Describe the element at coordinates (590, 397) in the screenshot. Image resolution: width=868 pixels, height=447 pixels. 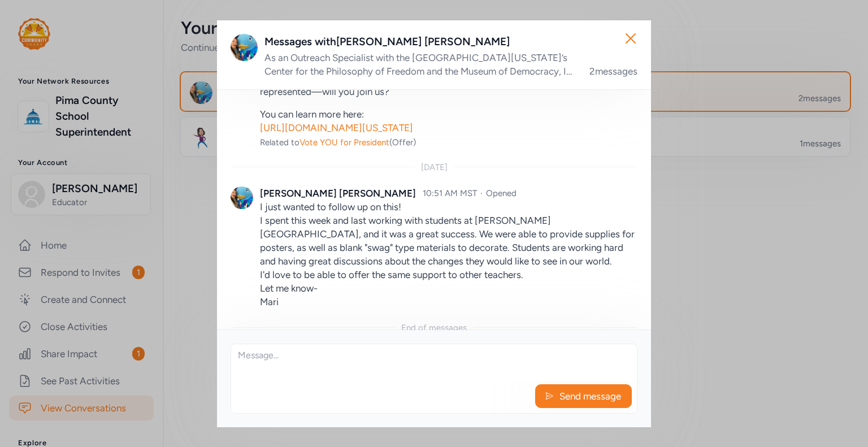
I see `span: Send message` at that location.